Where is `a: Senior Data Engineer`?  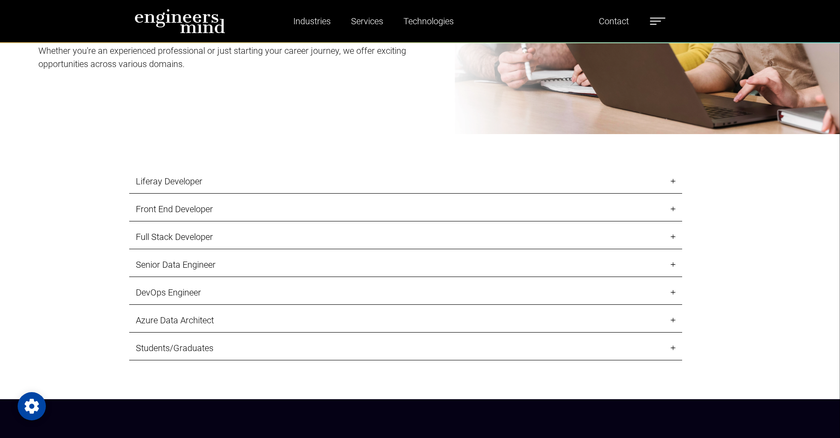
a: Senior Data Engineer is located at coordinates (406, 264).